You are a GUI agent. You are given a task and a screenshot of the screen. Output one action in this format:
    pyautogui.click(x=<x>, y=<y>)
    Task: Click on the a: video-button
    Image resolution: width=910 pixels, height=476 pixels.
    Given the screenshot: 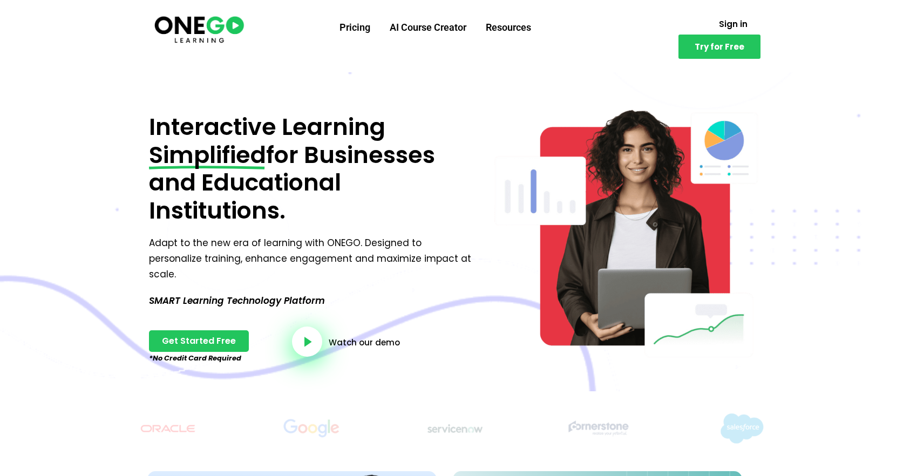 What is the action you would take?
    pyautogui.click(x=307, y=342)
    